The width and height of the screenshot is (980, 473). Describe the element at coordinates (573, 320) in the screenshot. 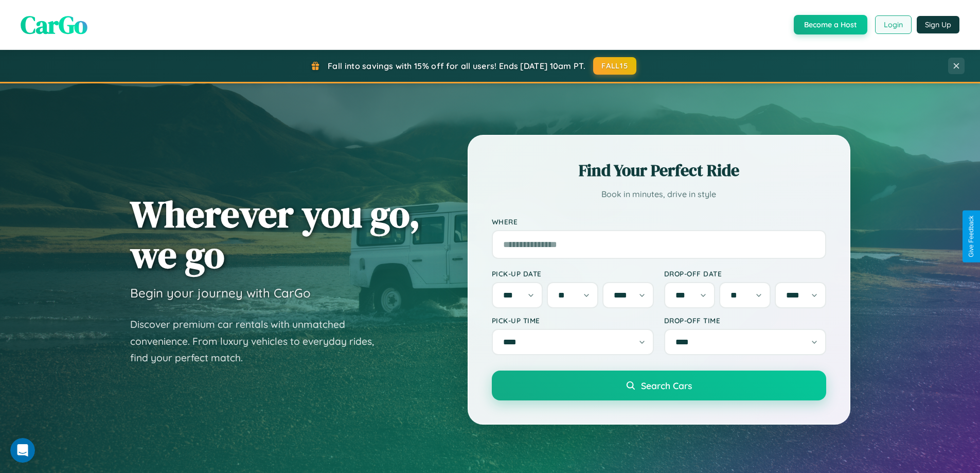

I see `label: Pick-up Time` at that location.